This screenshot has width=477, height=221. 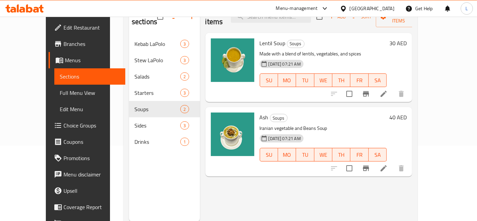 I want to click on div: Stew LaPolo3, so click(x=164, y=60).